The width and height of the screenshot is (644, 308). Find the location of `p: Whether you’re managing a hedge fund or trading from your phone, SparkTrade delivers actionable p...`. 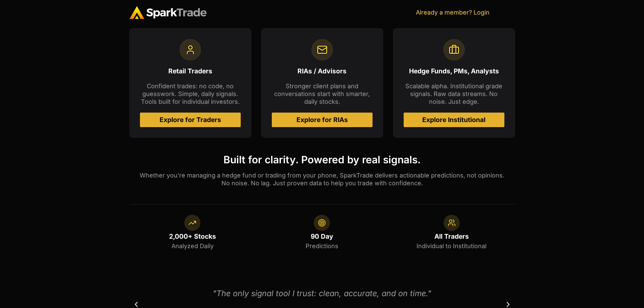

p: Whether you’re managing a hedge fund or trading from your phone, SparkTrade delivers actionable p... is located at coordinates (322, 179).